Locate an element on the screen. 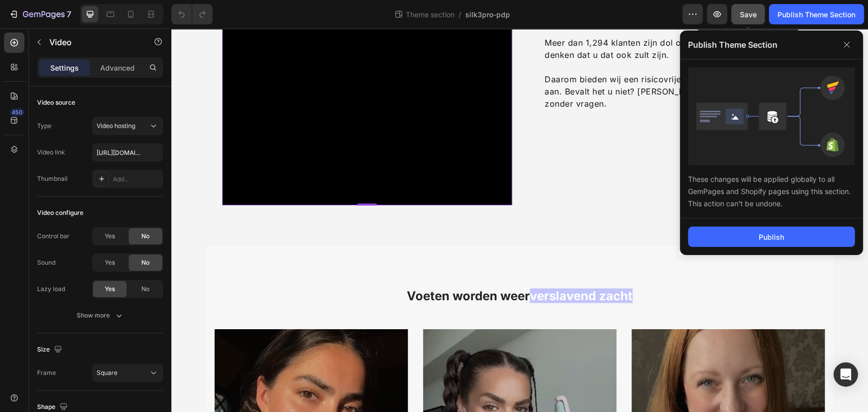 The image size is (868, 412). div: Add... is located at coordinates (137, 179).